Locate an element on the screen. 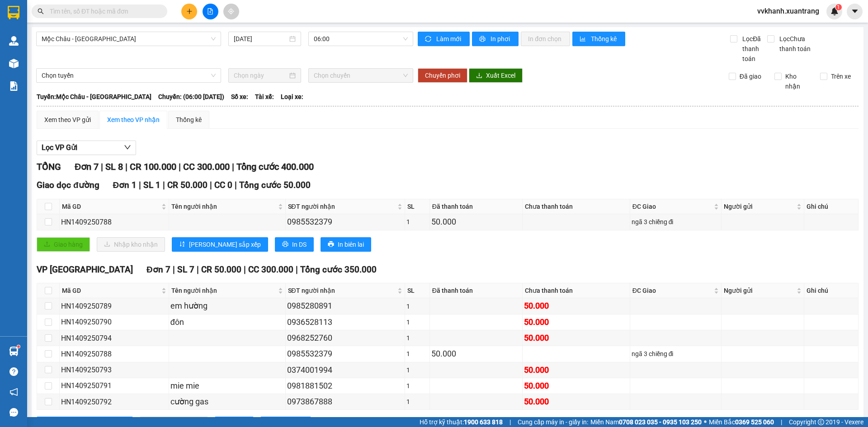 The width and height of the screenshot is (868, 427). span: Xuất Excel is located at coordinates (500, 76).